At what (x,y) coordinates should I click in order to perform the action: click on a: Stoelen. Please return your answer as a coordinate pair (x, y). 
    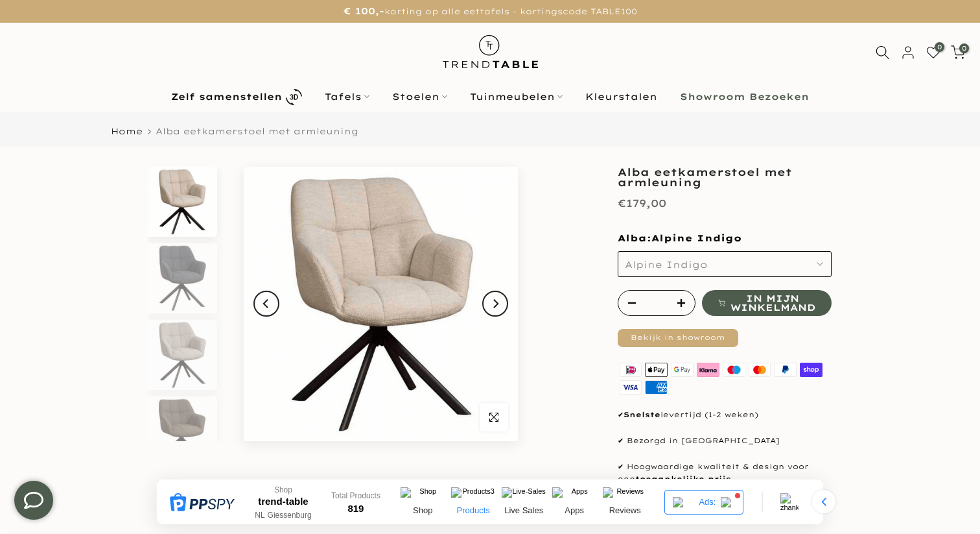
    Looking at the image, I should click on (420, 96).